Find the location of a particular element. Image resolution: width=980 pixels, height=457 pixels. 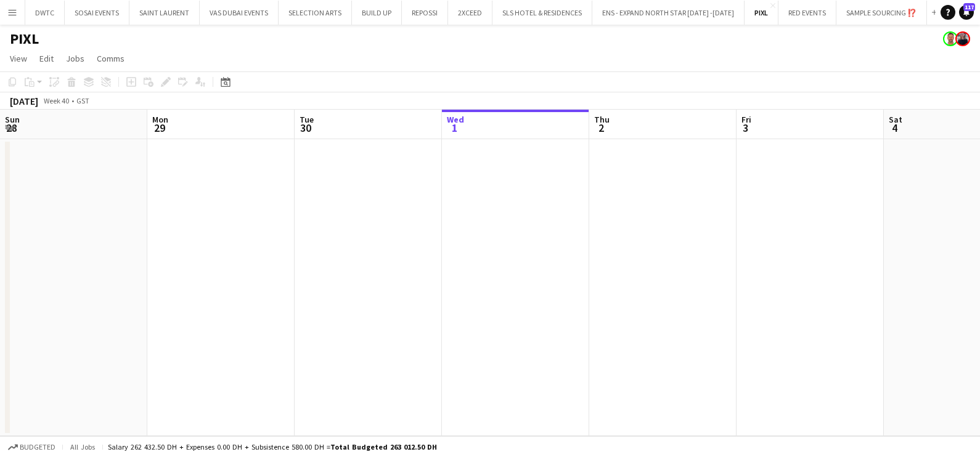

div: GST is located at coordinates (82, 101).